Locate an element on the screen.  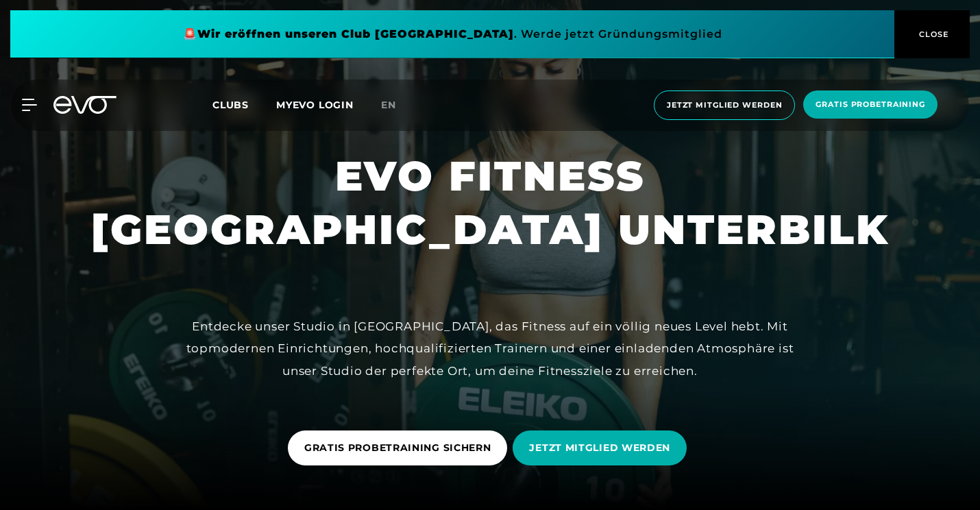
span: Jetzt Mitglied werden is located at coordinates (725, 105).